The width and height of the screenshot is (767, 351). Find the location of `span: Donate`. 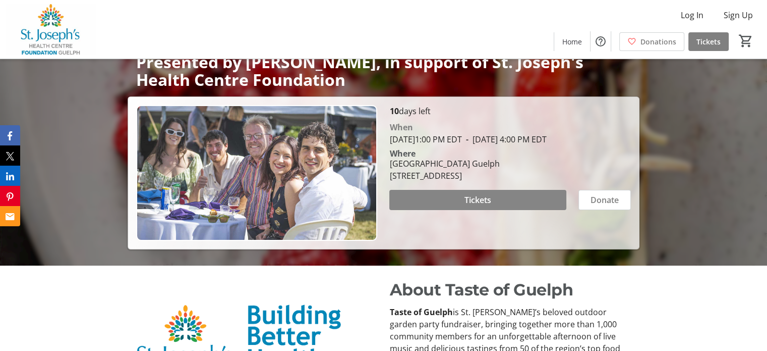

span: Donate is located at coordinates (605, 200).